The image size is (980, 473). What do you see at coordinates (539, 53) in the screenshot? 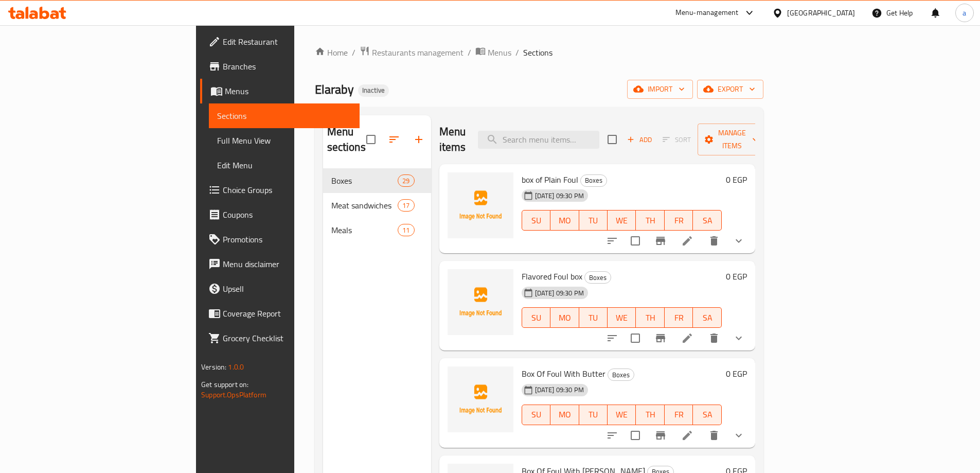
I see `nav: breadcrumb` at bounding box center [539, 53].